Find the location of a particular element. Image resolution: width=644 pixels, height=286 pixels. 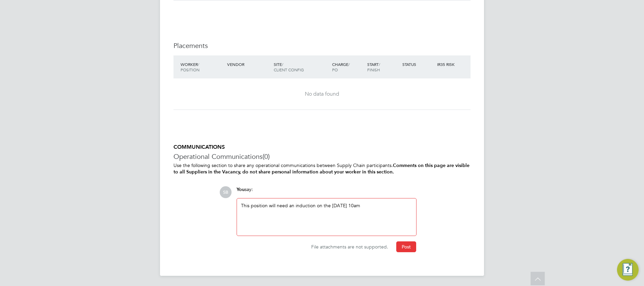

span: / PO is located at coordinates (341, 67).